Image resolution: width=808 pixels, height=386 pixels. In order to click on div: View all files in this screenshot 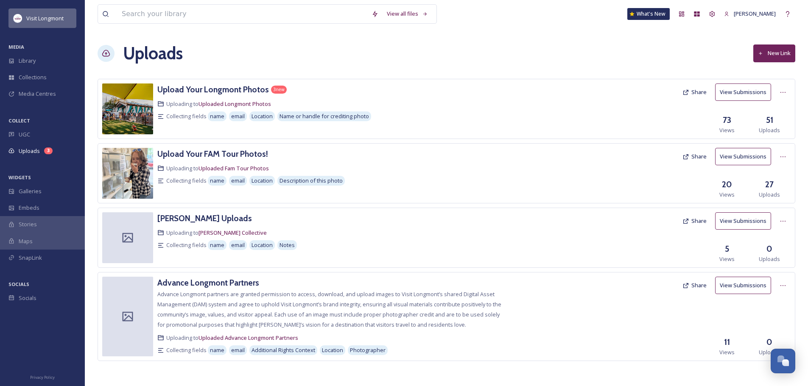, I will do `click(407, 14)`.